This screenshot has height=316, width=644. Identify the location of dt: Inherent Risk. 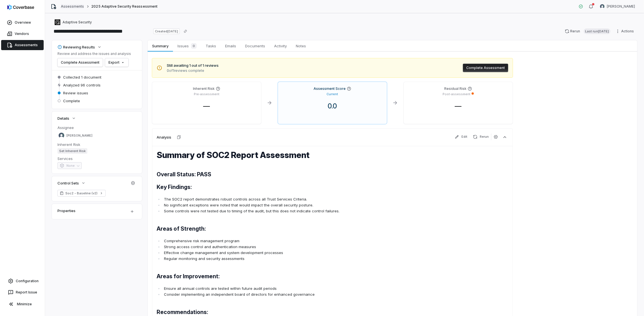
(97, 144).